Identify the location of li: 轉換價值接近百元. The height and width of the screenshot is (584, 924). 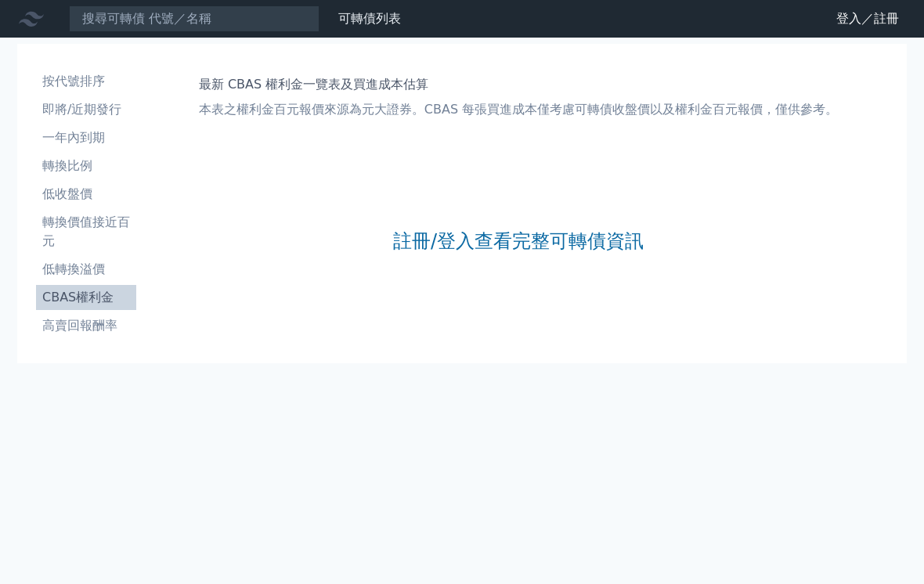
(87, 231).